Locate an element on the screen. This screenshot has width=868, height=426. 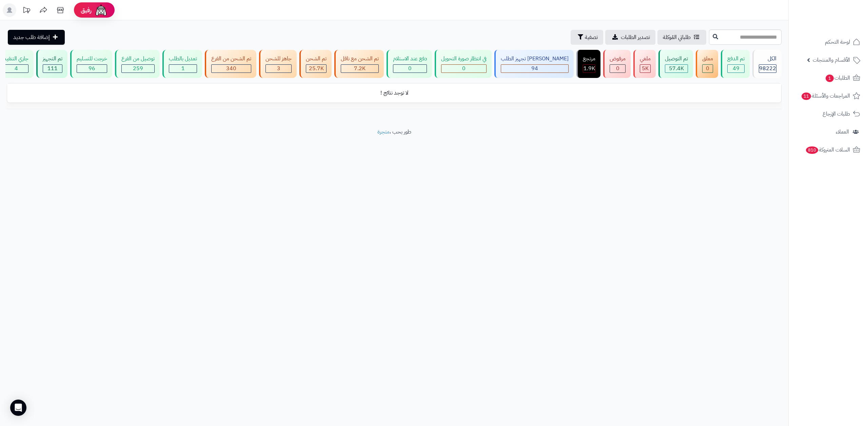
td: لا توجد نتائج ! is located at coordinates (394, 93).